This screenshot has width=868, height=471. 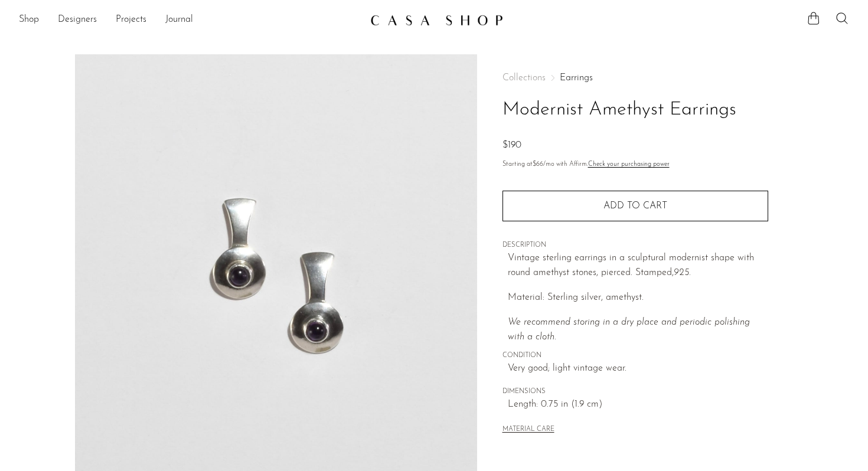 I want to click on span: $66, so click(x=538, y=164).